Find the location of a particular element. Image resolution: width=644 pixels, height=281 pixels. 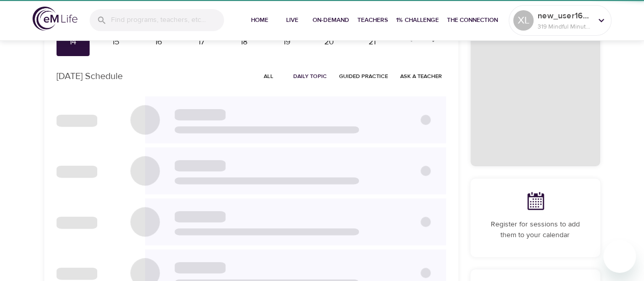

div: 18 is located at coordinates (244, 42).